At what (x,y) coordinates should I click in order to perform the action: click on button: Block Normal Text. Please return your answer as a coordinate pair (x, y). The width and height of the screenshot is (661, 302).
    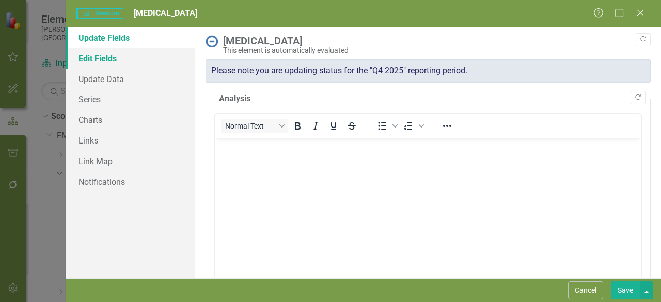
    Looking at the image, I should click on (254, 126).